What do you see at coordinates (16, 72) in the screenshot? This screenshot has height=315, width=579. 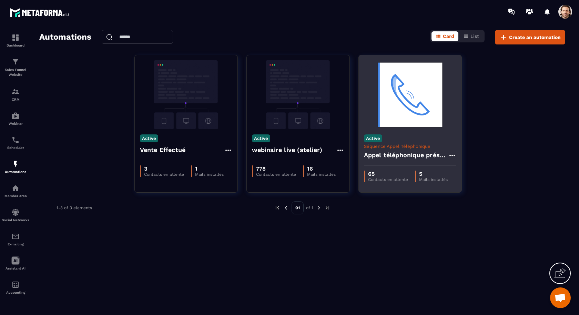 I see `p: Sales Funnel Website` at bounding box center [16, 72].